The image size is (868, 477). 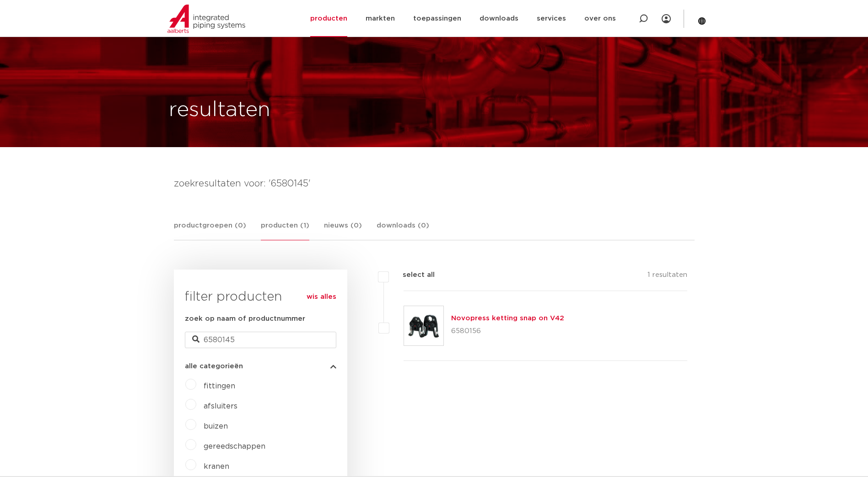 I want to click on a: wis alles, so click(x=321, y=297).